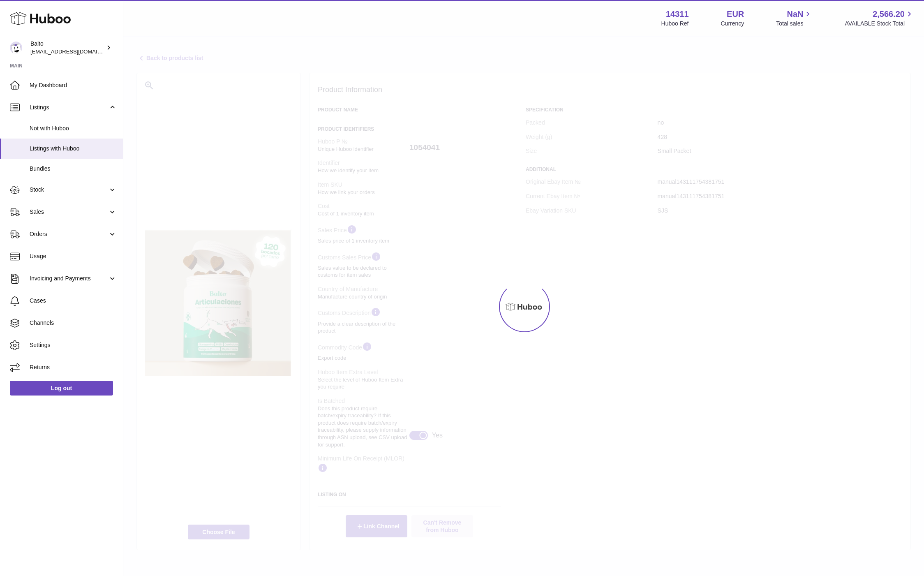  What do you see at coordinates (69, 234) in the screenshot?
I see `span: Orders` at bounding box center [69, 234].